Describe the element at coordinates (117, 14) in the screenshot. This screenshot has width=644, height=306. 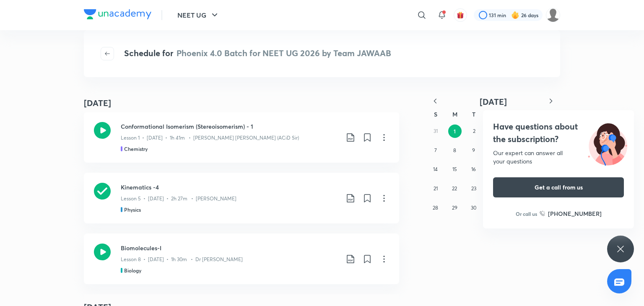
I see `img: Company Logo` at that location.